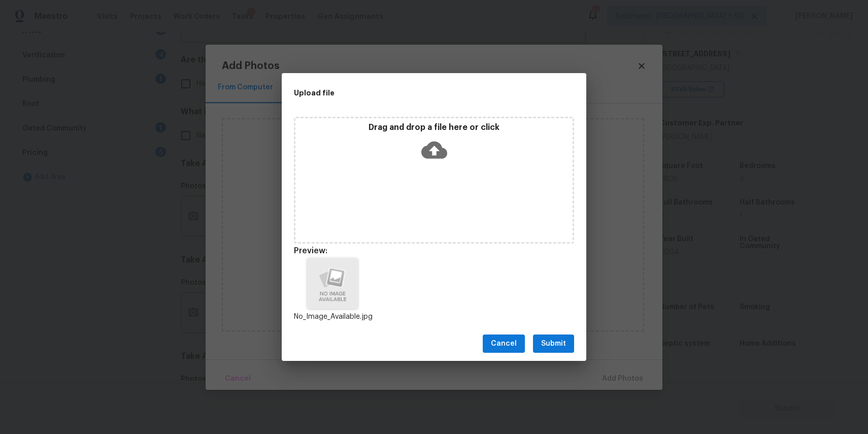 This screenshot has width=868, height=434. Describe the element at coordinates (333, 283) in the screenshot. I see `img: Z` at that location.